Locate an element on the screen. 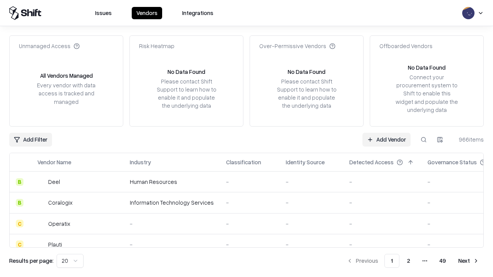  div: Deel is located at coordinates (54, 182).